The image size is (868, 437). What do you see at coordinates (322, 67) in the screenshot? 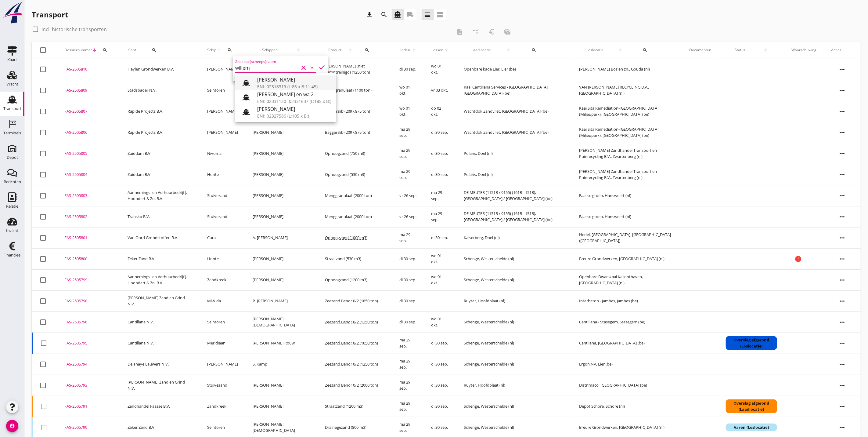
I see `i: check` at bounding box center [322, 67].